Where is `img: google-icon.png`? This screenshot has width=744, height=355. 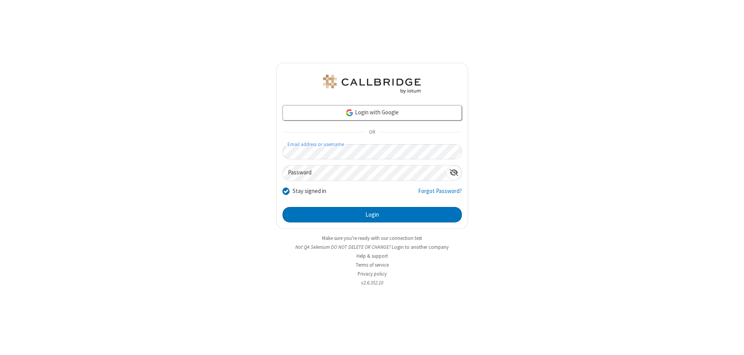
img: google-icon.png is located at coordinates (349, 113).